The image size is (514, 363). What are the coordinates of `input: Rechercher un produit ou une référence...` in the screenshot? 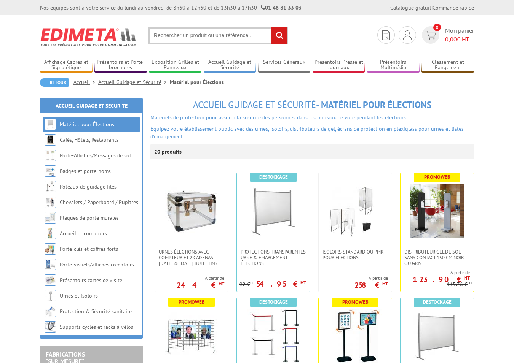 It's located at (218, 35).